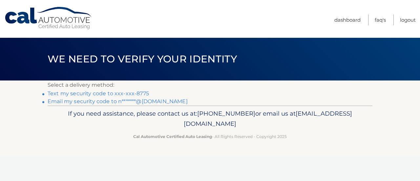 The image size is (420, 181). Describe the element at coordinates (49, 18) in the screenshot. I see `a: Cal Automotive` at that location.